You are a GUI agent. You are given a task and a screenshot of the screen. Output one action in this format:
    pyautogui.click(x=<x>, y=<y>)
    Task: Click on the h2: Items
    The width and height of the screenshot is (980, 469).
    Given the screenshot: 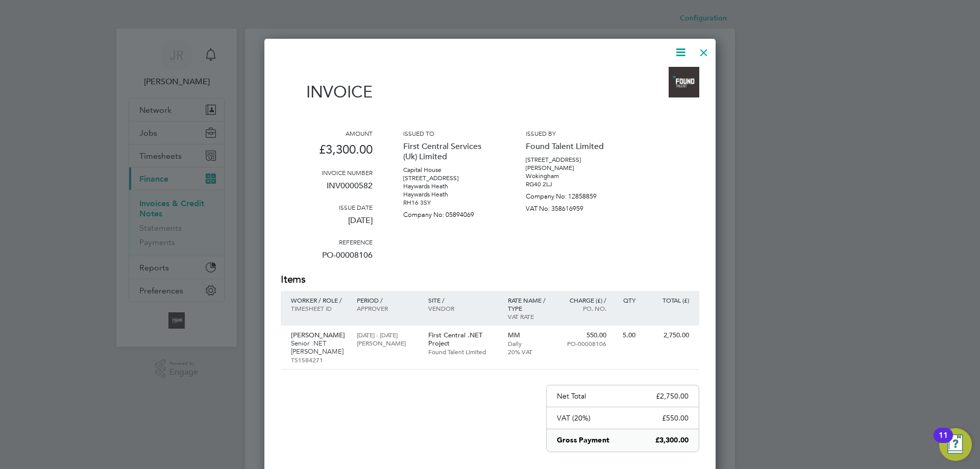 What is the action you would take?
    pyautogui.click(x=490, y=280)
    